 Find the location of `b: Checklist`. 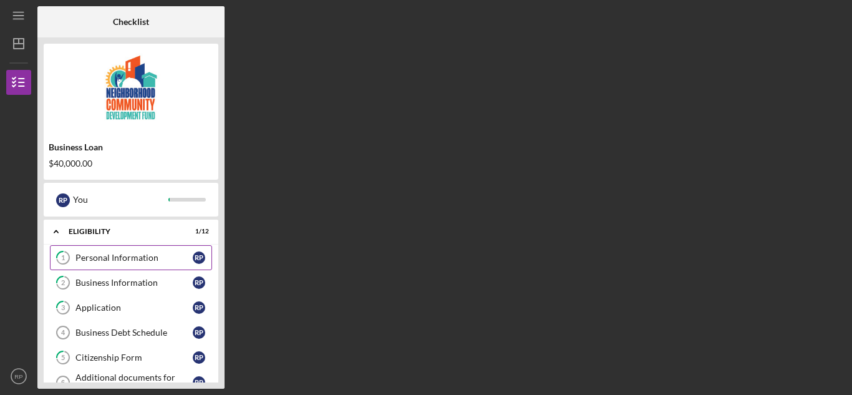

b: Checklist is located at coordinates (131, 22).